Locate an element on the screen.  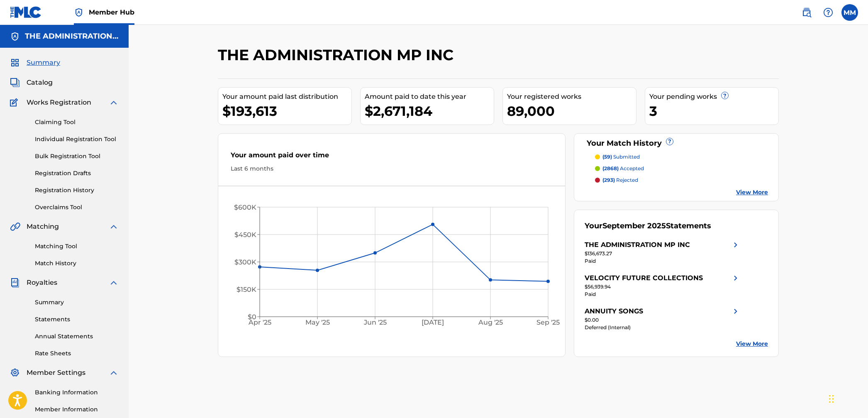
a: Claiming Tool is located at coordinates (77, 122).